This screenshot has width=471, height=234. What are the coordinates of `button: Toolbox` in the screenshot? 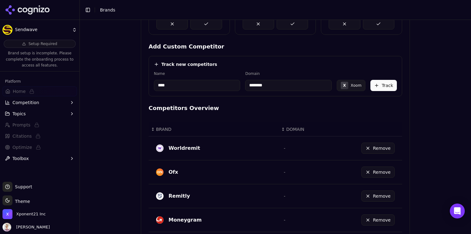 It's located at (40, 159).